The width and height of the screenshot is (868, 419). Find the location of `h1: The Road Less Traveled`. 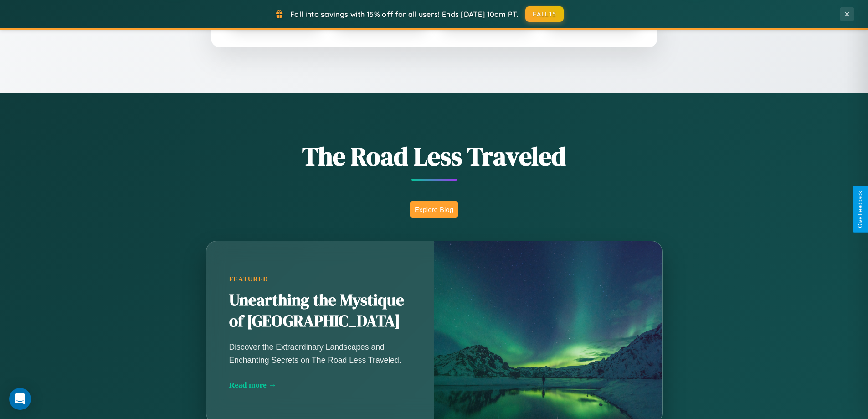

h1: The Road Less Traveled is located at coordinates (434, 156).